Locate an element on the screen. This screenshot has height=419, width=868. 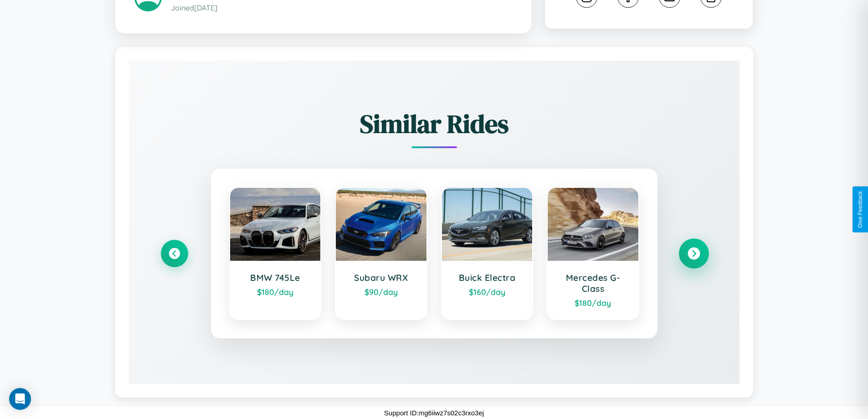
a: BMW 745Le$180/day is located at coordinates (275, 253).